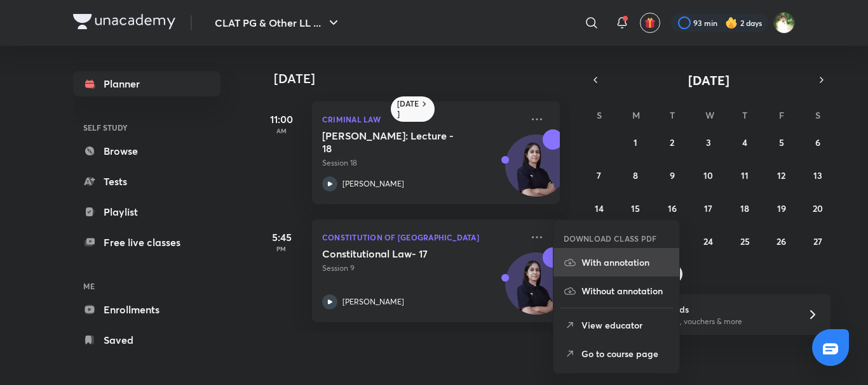 This screenshot has height=385, width=868. I want to click on a: Free live classes, so click(147, 242).